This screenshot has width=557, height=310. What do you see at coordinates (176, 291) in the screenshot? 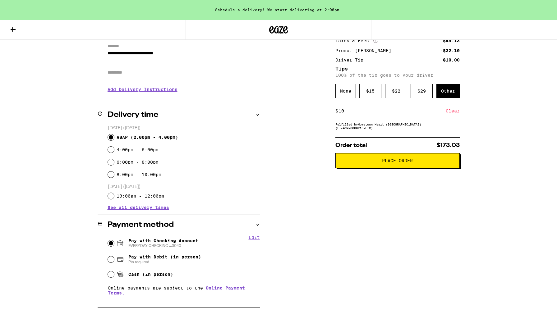
I see `a: Online Payment Terms.` at bounding box center [176, 291].